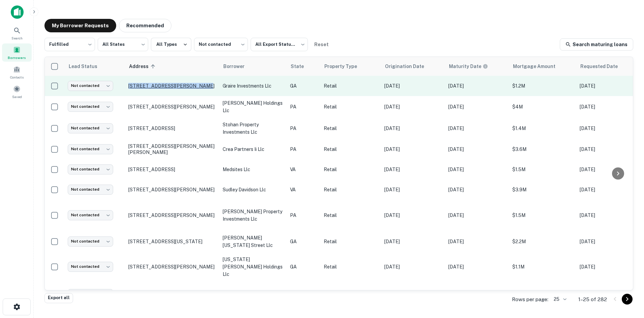  What do you see at coordinates (543, 149) in the screenshot?
I see `p: $3.6M` at bounding box center [543, 149].